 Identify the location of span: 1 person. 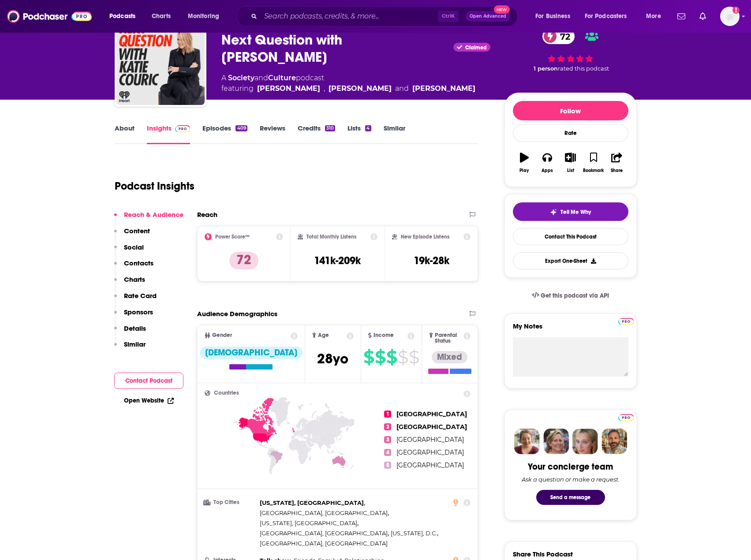
(545, 69).